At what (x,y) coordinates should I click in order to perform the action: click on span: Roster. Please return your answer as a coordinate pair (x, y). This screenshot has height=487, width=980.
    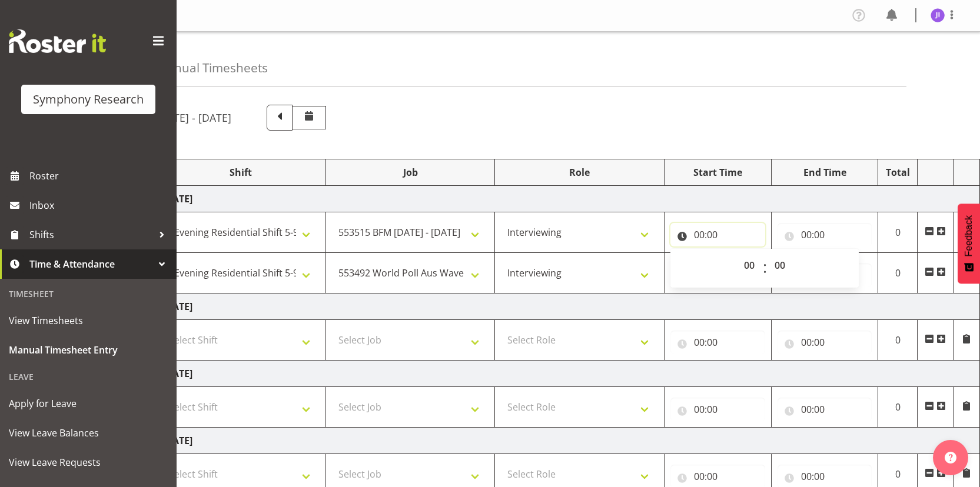
    Looking at the image, I should click on (100, 176).